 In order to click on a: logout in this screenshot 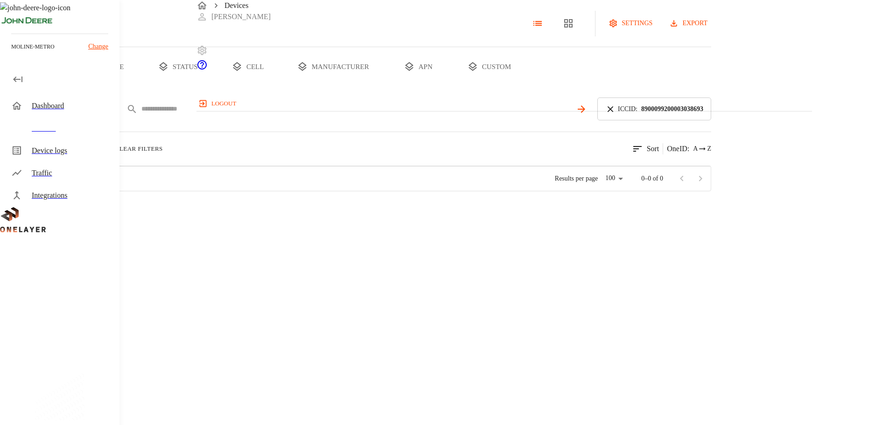, I will do `click(504, 104)`.